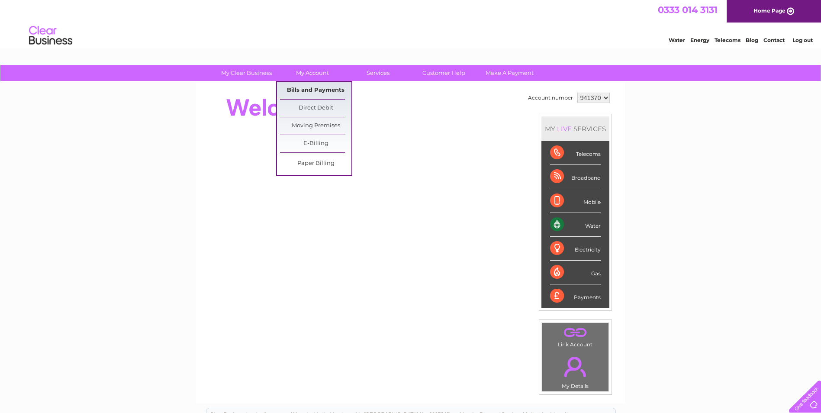 This screenshot has width=821, height=413. I want to click on a: Energy, so click(700, 40).